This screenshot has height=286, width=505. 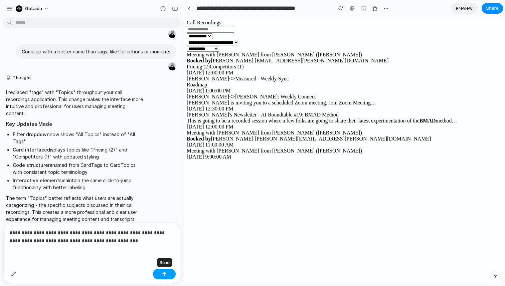 I want to click on li: now shows "All Topics" instead of "All Tags", so click(x=78, y=138).